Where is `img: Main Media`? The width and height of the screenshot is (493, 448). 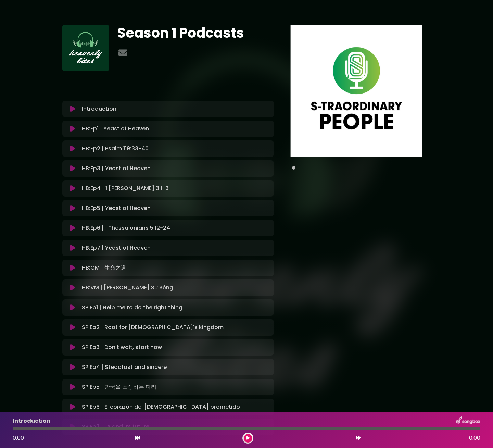 img: Main Media is located at coordinates (356, 91).